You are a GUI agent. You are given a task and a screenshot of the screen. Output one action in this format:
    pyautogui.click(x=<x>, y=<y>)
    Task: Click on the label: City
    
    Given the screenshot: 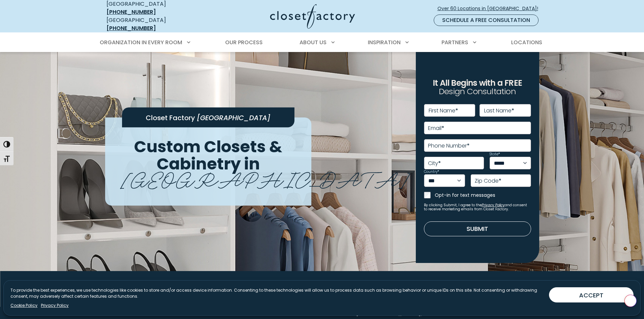 What is the action you would take?
    pyautogui.click(x=435, y=163)
    